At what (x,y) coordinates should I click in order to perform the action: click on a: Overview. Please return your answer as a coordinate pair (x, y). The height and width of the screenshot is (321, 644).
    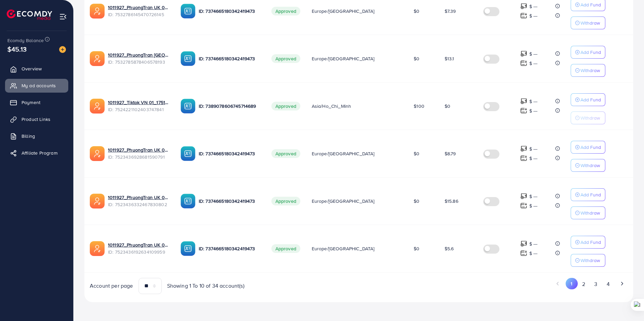
    Looking at the image, I should click on (37, 68).